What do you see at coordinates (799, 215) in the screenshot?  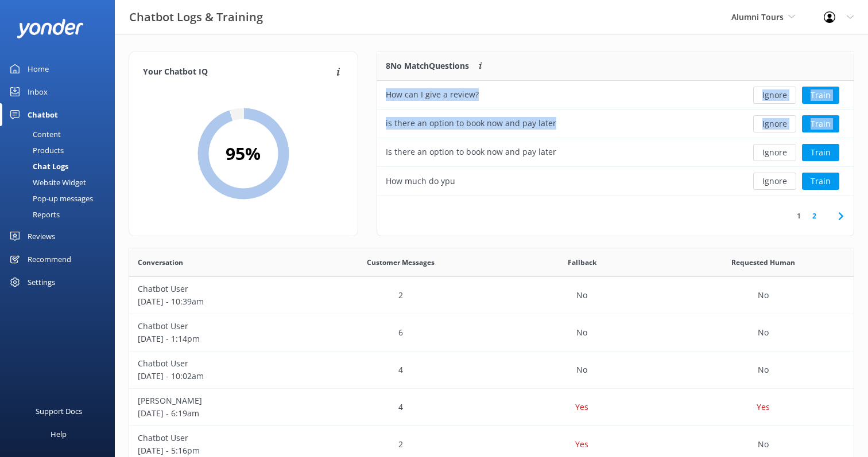 I see `a: 1` at bounding box center [799, 215].